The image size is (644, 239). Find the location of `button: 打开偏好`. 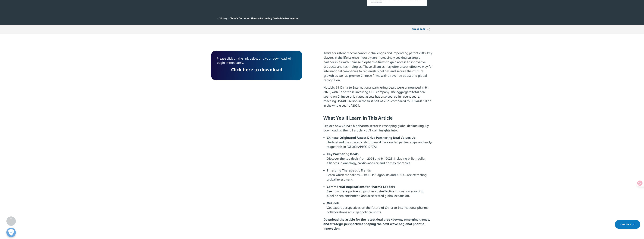

button: 打开偏好 is located at coordinates (11, 233).